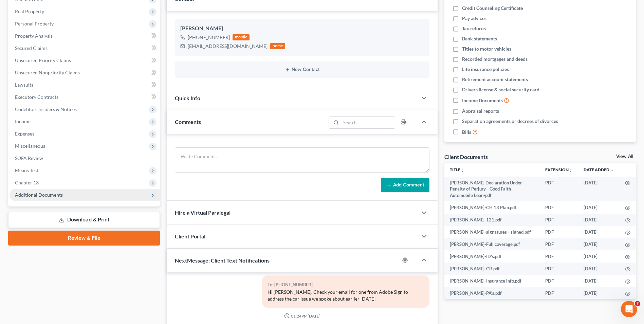  I want to click on span: Retirement account statements, so click(495, 79).